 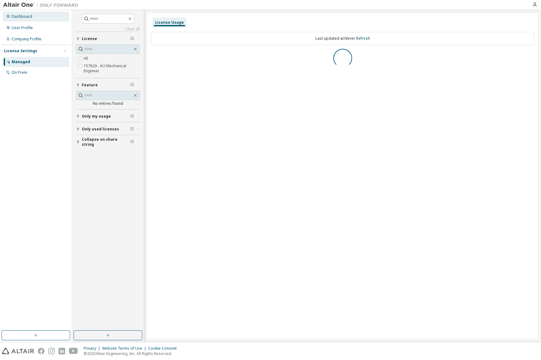 I want to click on div: Last updated at: Never, so click(x=342, y=38).